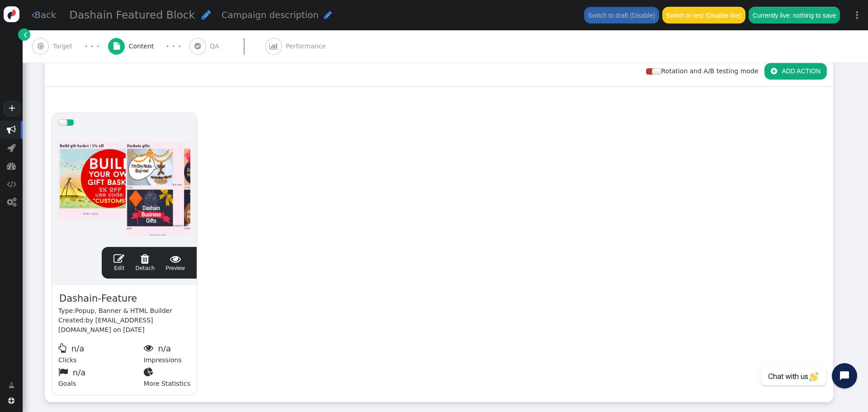  What do you see at coordinates (65, 46) in the screenshot?
I see `span: Target` at bounding box center [65, 46].